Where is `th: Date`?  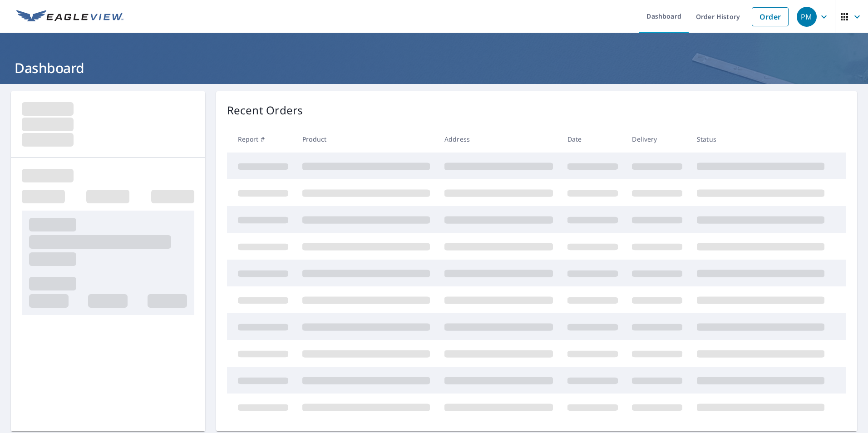
th: Date is located at coordinates (593, 139).